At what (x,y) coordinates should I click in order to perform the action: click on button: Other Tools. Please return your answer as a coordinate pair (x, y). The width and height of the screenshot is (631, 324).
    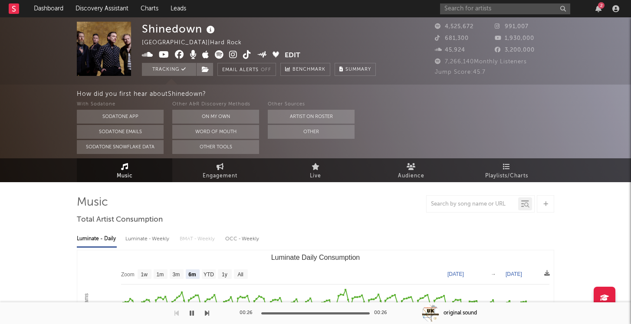
    Looking at the image, I should click on (216, 147).